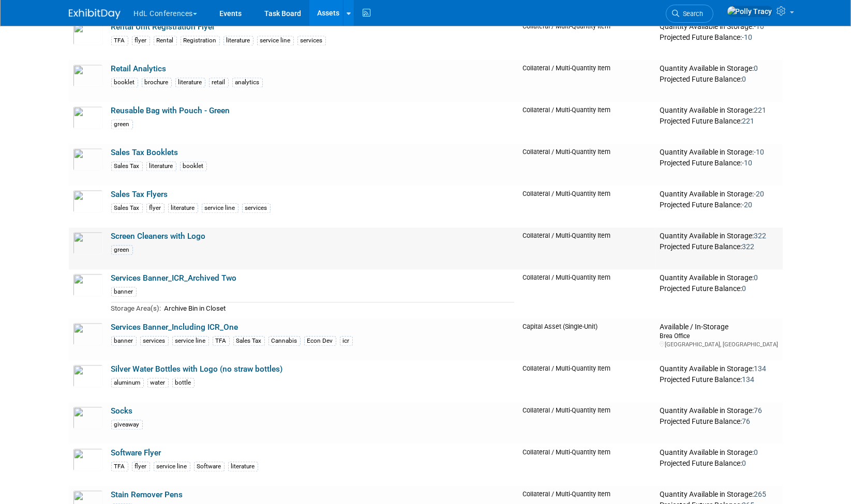  Describe the element at coordinates (163, 27) in the screenshot. I see `a: Rental Unit Registration Flyer` at that location.